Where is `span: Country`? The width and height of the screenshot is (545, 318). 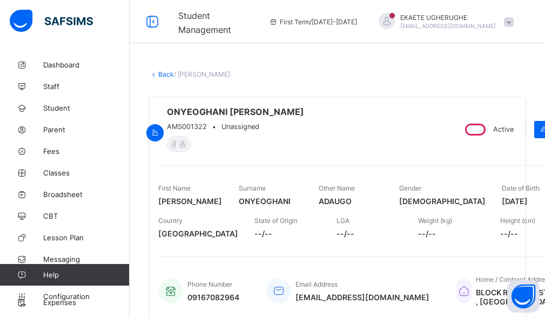
span: Country is located at coordinates (170, 220).